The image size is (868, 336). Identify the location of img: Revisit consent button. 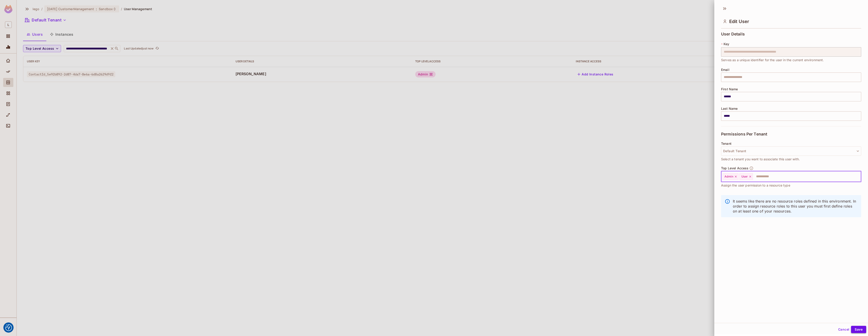
(8, 328).